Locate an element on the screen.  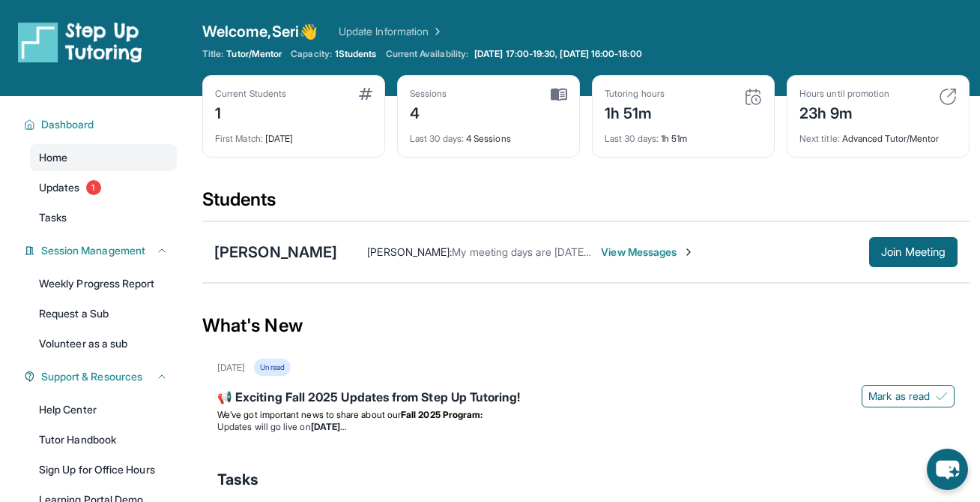
span: Mark as read is located at coordinates (899, 396).